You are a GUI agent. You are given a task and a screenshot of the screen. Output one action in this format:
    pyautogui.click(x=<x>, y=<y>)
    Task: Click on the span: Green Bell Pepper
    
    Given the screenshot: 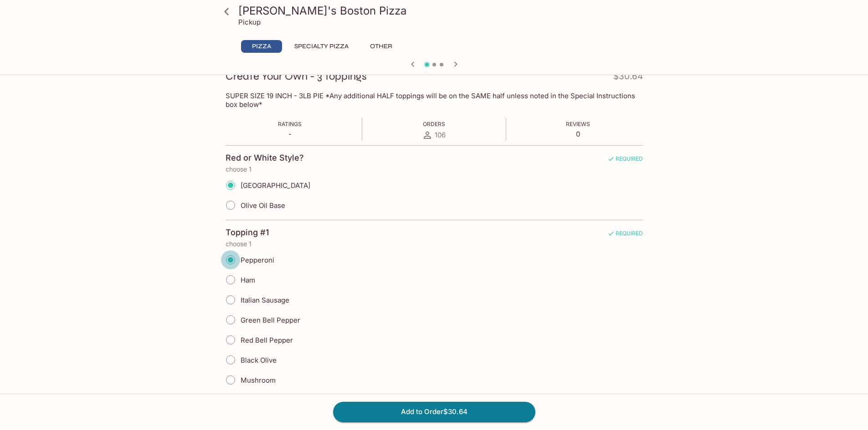 What is the action you would take?
    pyautogui.click(x=270, y=320)
    